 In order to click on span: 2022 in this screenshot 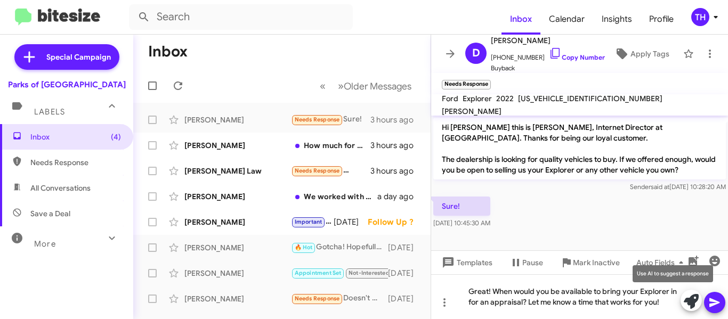, I will do `click(505, 99)`.